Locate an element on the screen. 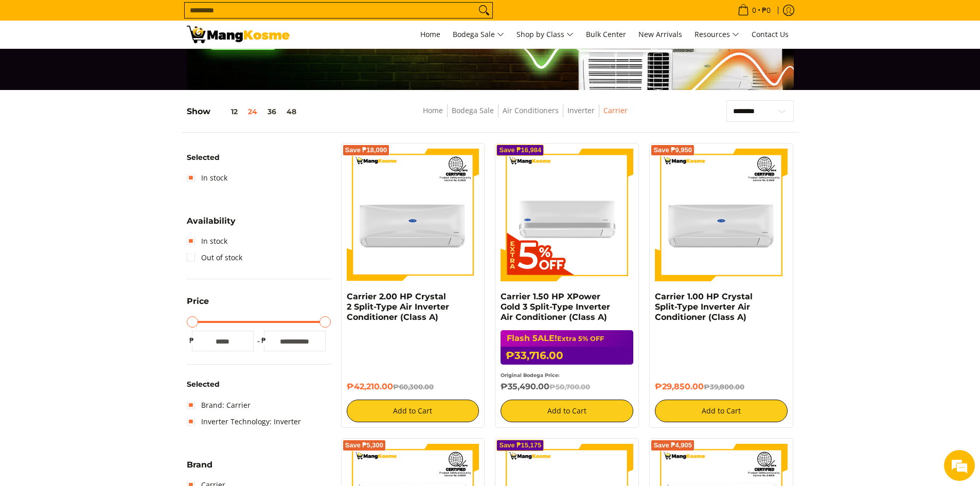  span: ₱0 is located at coordinates (766, 10).